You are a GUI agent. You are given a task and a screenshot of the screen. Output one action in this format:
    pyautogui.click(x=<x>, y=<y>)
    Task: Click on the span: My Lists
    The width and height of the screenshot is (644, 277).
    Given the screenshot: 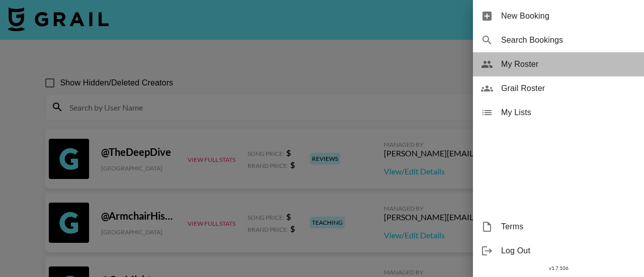 What is the action you would take?
    pyautogui.click(x=568, y=113)
    